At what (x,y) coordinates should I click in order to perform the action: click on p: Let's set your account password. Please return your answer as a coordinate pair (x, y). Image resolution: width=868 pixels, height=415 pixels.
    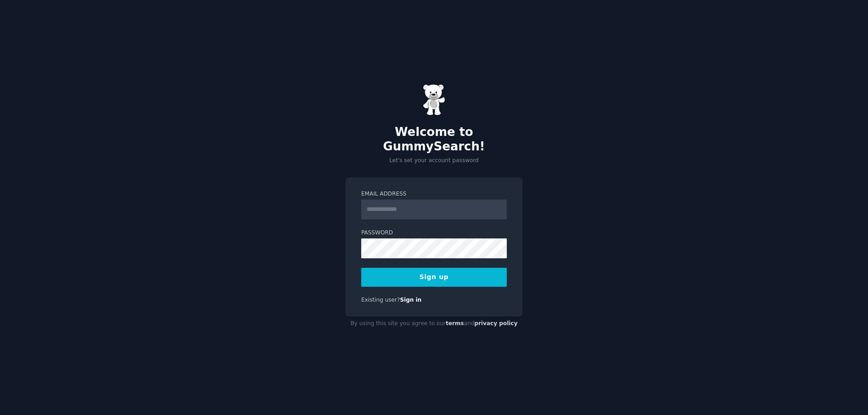
    Looking at the image, I should click on (434, 161).